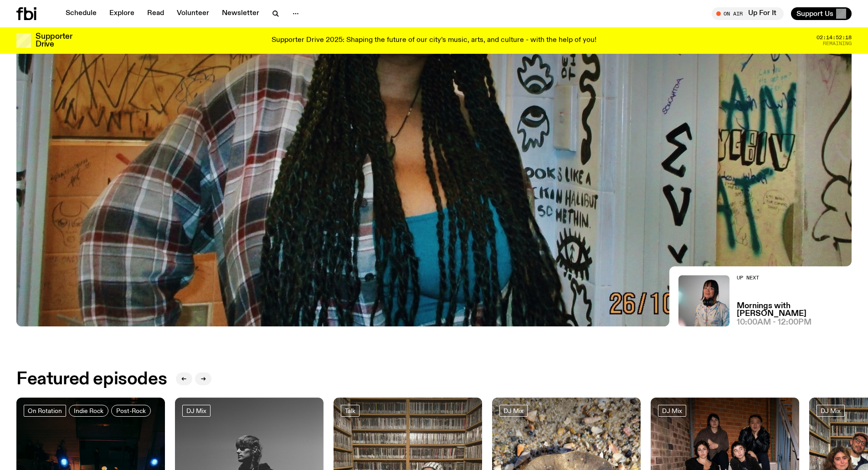  What do you see at coordinates (121, 13) in the screenshot?
I see `a: Explore` at bounding box center [121, 13].